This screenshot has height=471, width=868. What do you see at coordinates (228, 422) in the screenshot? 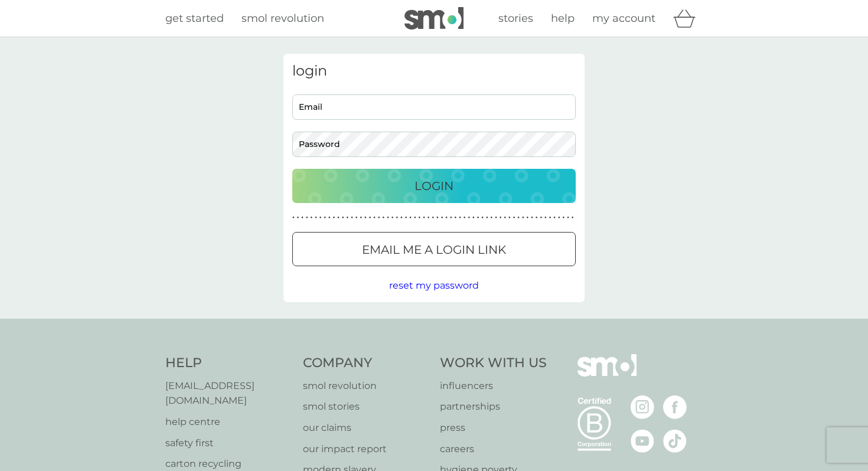
I see `a: help centre` at bounding box center [228, 422].